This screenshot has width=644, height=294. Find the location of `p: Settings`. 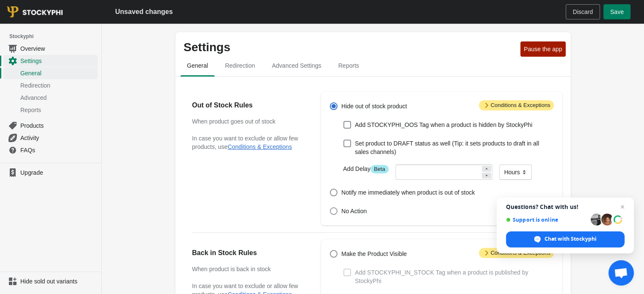

p: Settings is located at coordinates (351, 48).